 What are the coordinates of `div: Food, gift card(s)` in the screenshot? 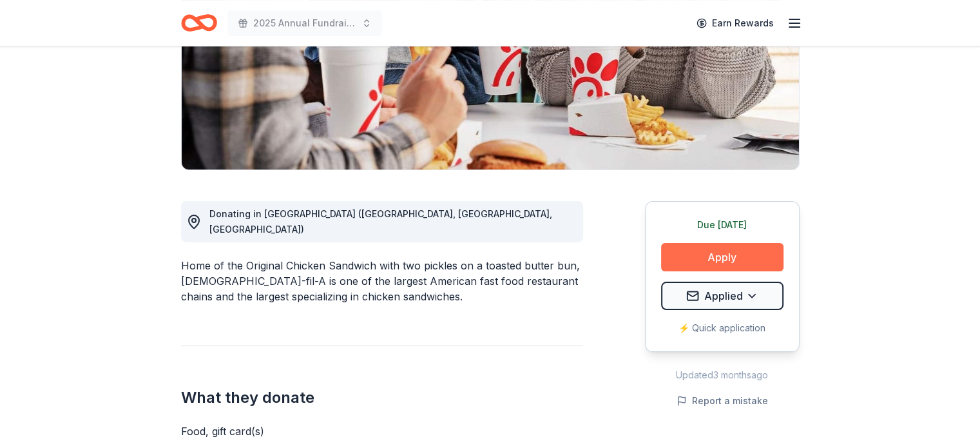 It's located at (382, 431).